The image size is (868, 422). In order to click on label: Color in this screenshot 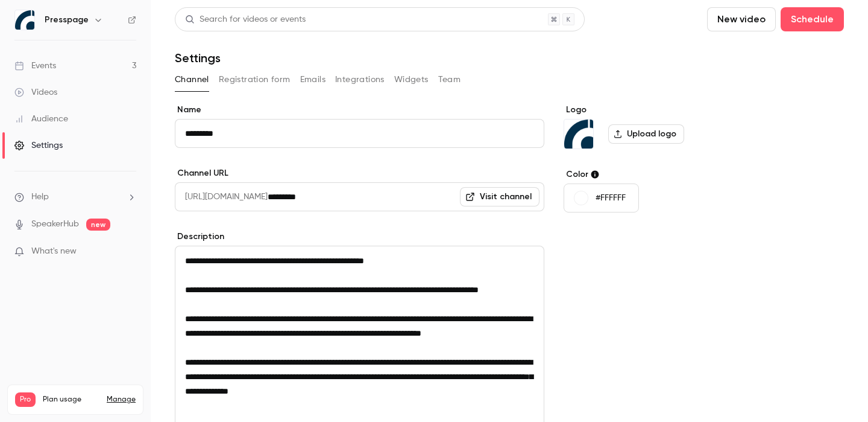, I will do `click(656, 175)`.